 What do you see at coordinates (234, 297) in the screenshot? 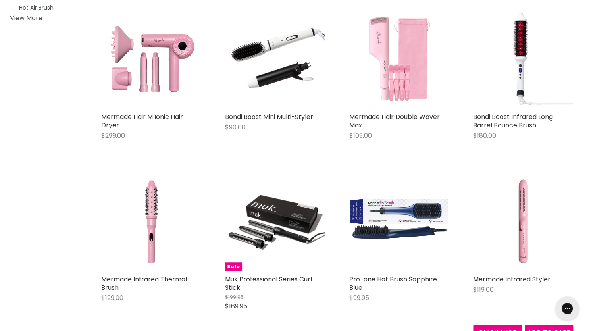
I see `span: $199.95` at bounding box center [234, 297].